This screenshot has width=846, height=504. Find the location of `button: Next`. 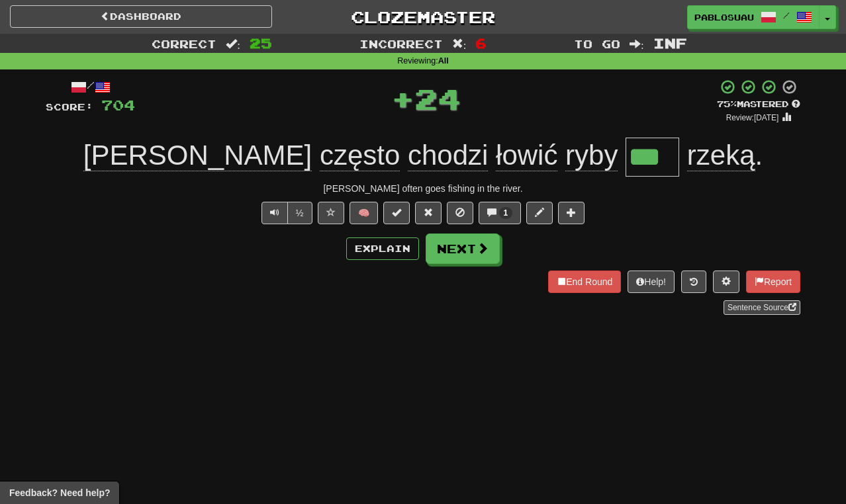

button: Next is located at coordinates (462, 249).